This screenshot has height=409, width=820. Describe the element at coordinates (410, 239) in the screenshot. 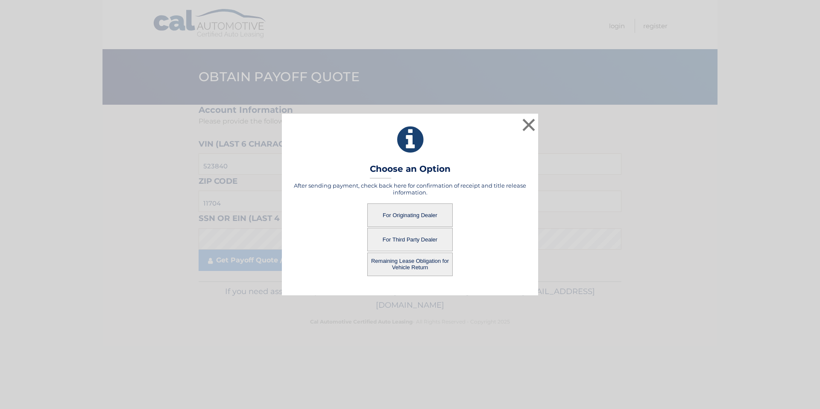

I see `button: For Third Party Dealer` at that location.